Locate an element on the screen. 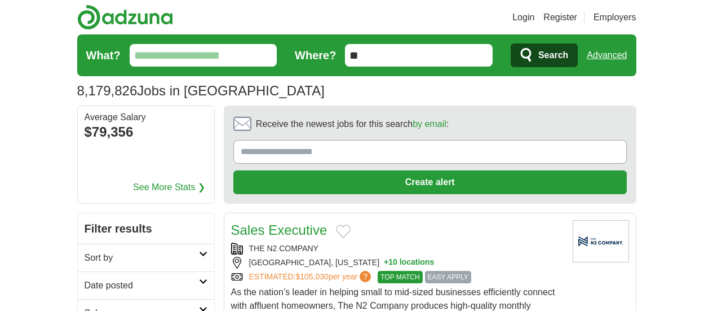 The width and height of the screenshot is (713, 311). h2: Date posted is located at coordinates (142, 285).